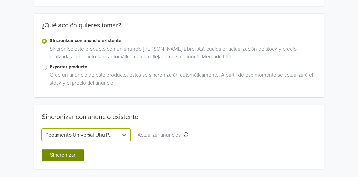  What do you see at coordinates (183, 67) in the screenshot?
I see `label: Exportar producto` at bounding box center [183, 67].